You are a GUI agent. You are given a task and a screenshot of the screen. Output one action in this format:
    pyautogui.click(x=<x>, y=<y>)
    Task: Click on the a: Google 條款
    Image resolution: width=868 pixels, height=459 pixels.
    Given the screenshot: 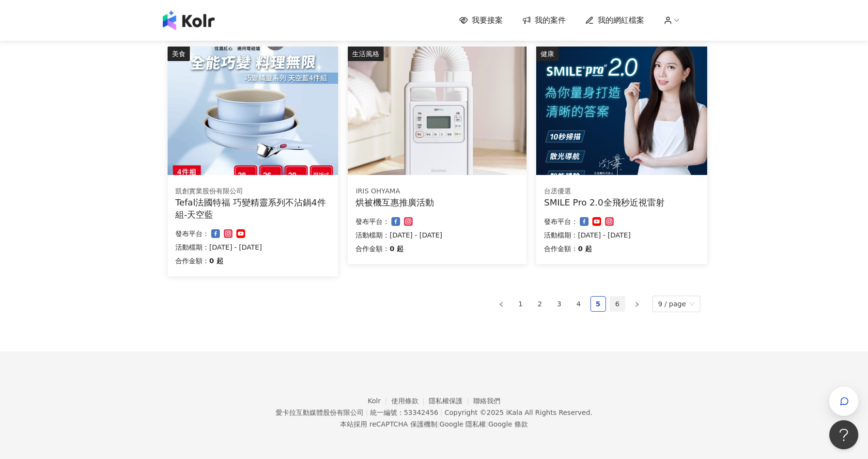 What is the action you would take?
    pyautogui.click(x=508, y=424)
    